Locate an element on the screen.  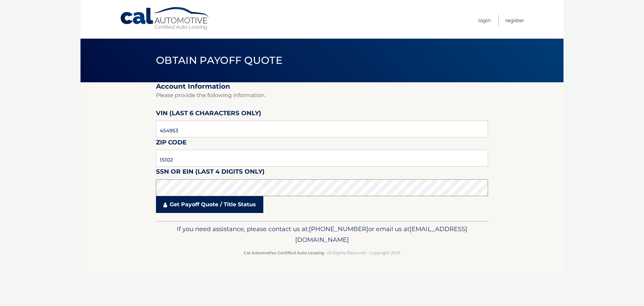
p: Please provide the following information. is located at coordinates (322, 95).